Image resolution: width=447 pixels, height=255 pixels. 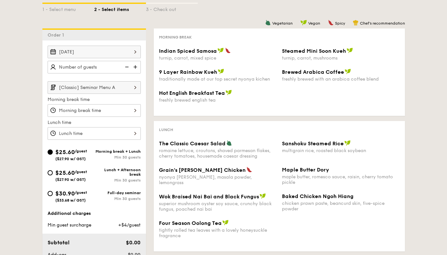 What do you see at coordinates (94, 100) in the screenshot?
I see `label: Morning break time` at bounding box center [94, 100].